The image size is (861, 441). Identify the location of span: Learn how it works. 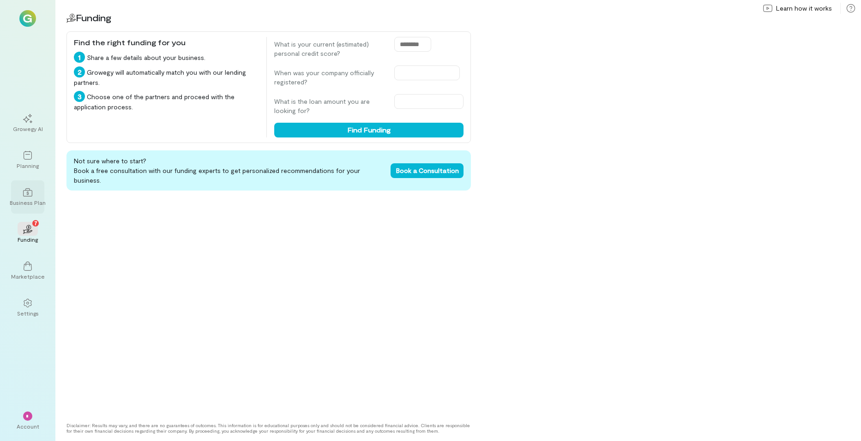
(803, 8).